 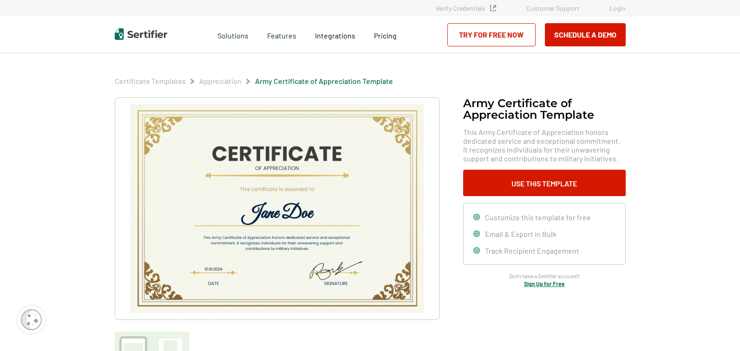 What do you see at coordinates (538, 217) in the screenshot?
I see `span: Customize this template for free` at bounding box center [538, 217].